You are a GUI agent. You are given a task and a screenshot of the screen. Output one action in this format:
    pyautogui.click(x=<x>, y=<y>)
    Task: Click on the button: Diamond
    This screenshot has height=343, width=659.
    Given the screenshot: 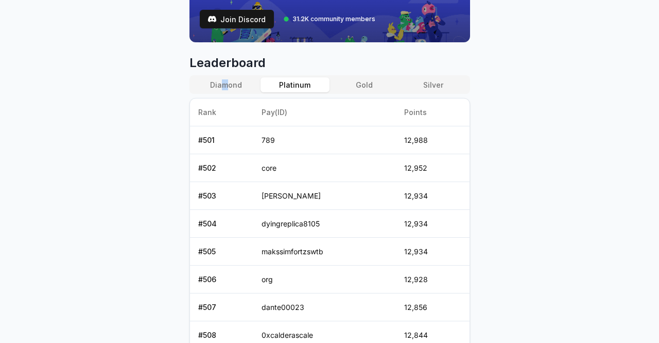 What is the action you would take?
    pyautogui.click(x=226, y=84)
    